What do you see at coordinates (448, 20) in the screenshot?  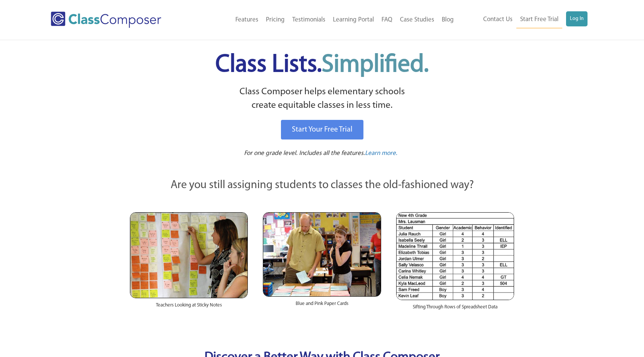 I see `a: Blog` at bounding box center [448, 20].